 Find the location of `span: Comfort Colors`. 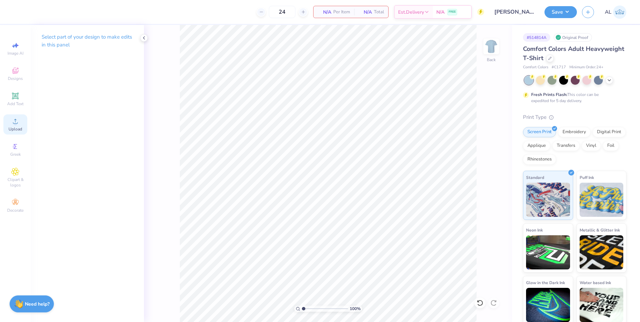

span: Comfort Colors is located at coordinates (536, 67).